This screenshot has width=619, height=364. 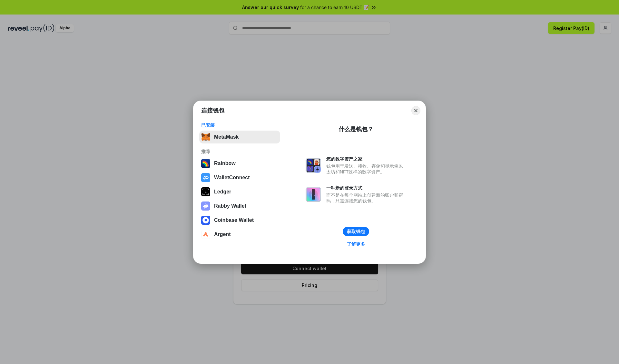 What do you see at coordinates (222, 235) in the screenshot?
I see `div: Argent` at bounding box center [222, 235].